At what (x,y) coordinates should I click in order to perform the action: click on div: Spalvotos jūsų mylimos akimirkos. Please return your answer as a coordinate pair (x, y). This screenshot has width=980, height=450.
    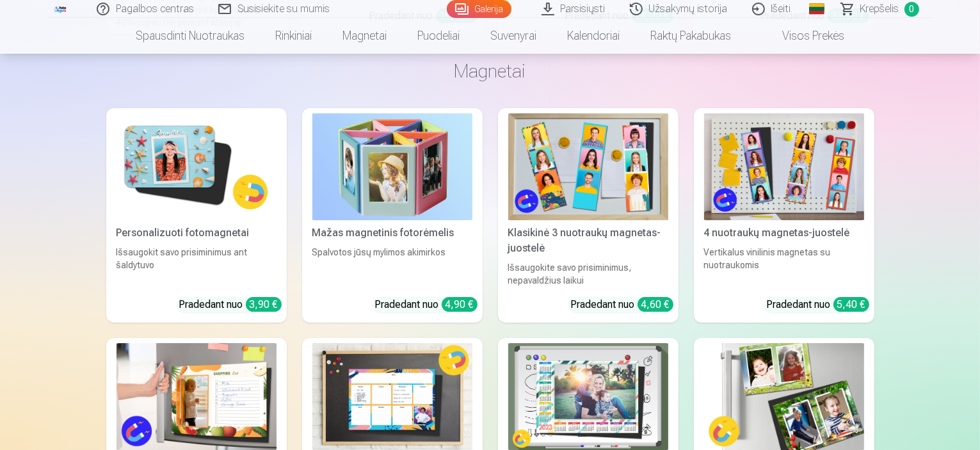
    Looking at the image, I should click on (392, 267).